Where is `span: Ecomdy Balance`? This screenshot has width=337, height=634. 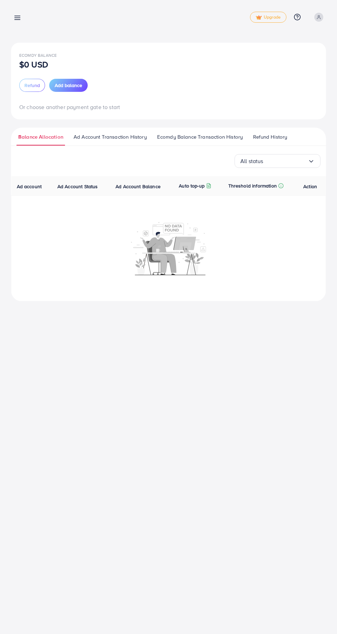
span: Ecomdy Balance is located at coordinates (38, 55).